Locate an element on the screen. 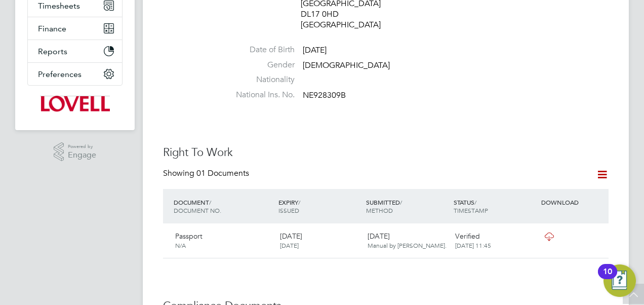  span: ISSUED is located at coordinates (288, 210).